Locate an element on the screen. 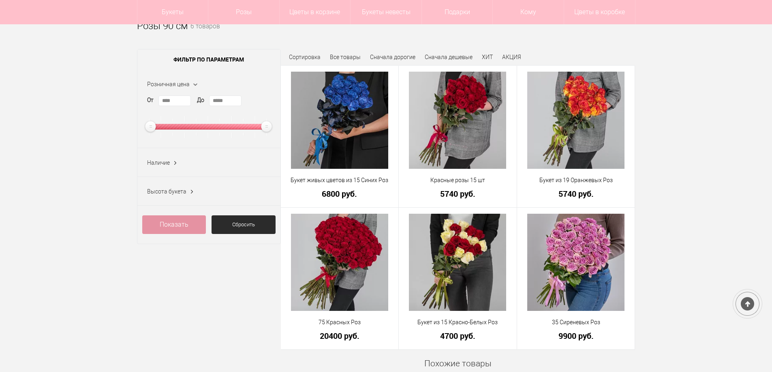 This screenshot has width=772, height=372. a: 6800 руб. is located at coordinates (339, 194).